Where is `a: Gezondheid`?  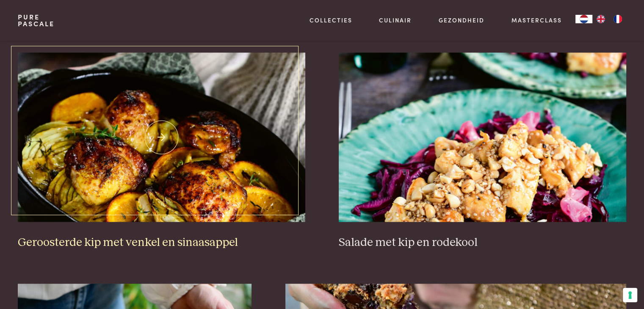
a: Gezondheid is located at coordinates (461, 20).